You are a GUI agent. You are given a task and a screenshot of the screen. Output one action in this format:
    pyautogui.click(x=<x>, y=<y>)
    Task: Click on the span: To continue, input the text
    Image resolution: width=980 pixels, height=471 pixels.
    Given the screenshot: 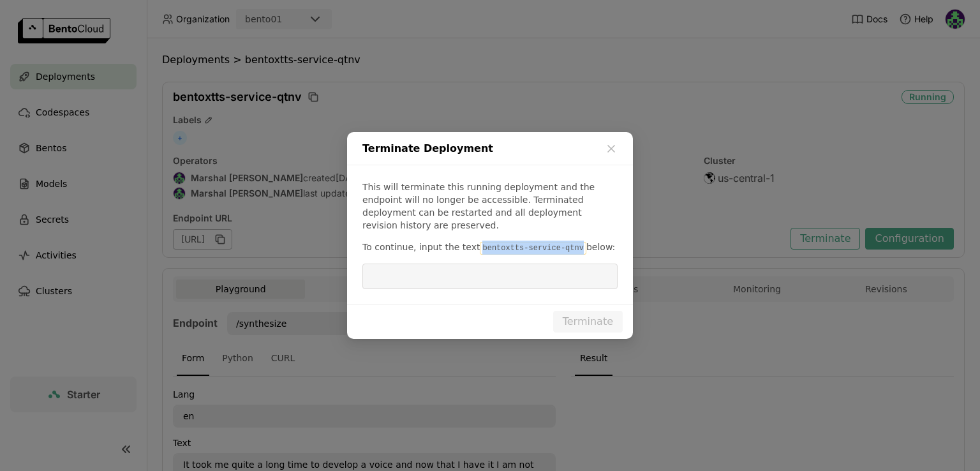 What is the action you would take?
    pyautogui.click(x=421, y=247)
    